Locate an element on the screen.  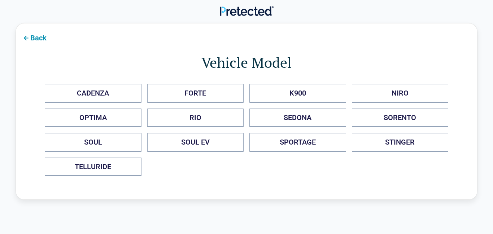
button: NIRO is located at coordinates (400, 93).